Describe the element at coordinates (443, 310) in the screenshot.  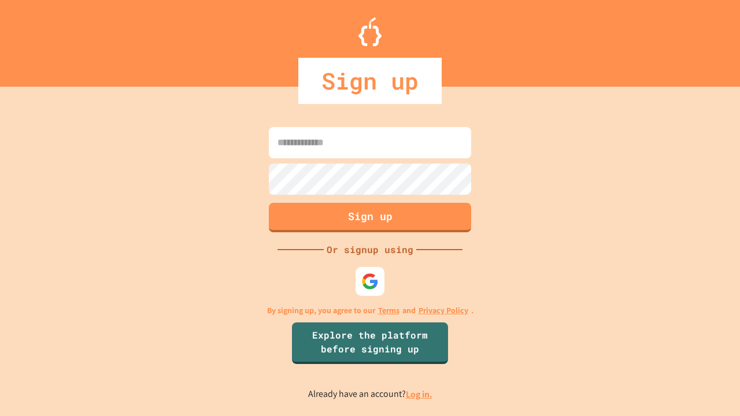
I see `a: Privacy Policy` at that location.